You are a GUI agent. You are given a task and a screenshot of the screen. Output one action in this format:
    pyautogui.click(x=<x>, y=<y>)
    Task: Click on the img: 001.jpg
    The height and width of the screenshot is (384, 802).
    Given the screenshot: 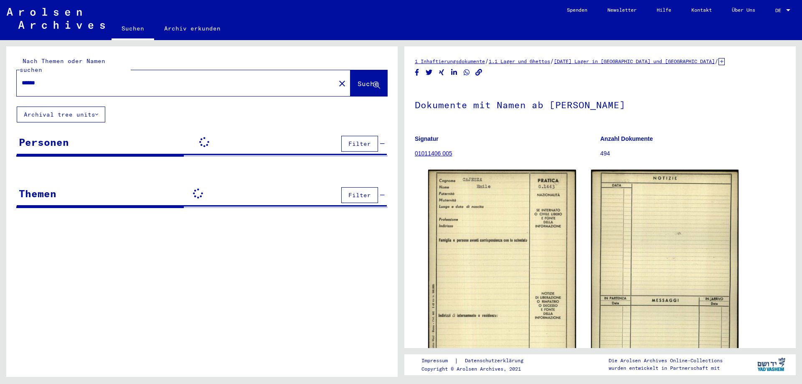 What is the action you would take?
    pyautogui.click(x=502, y=274)
    